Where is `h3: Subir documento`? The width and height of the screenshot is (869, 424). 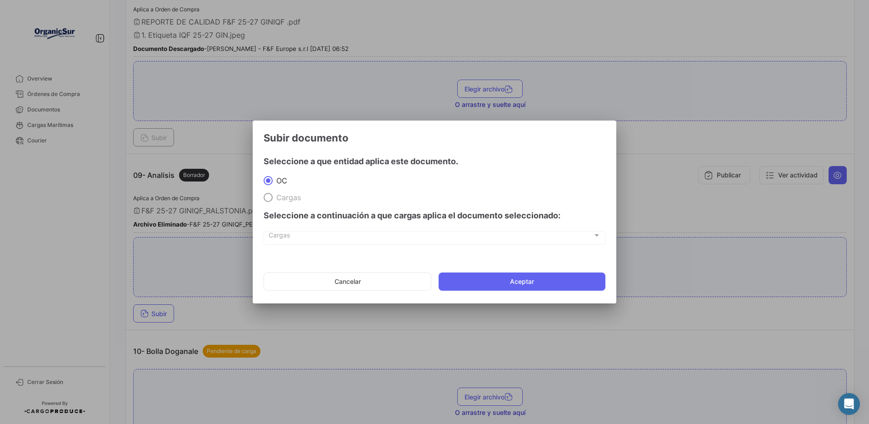
h3: Subir documento is located at coordinates (435, 138).